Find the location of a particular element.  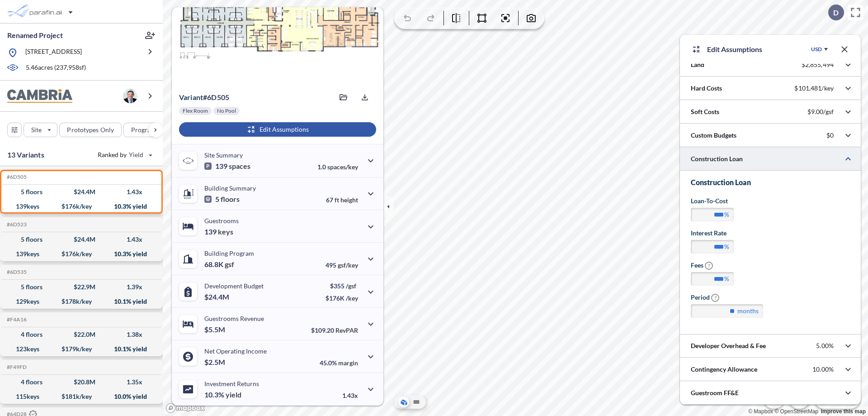

p: 13 Variants is located at coordinates (25, 155).